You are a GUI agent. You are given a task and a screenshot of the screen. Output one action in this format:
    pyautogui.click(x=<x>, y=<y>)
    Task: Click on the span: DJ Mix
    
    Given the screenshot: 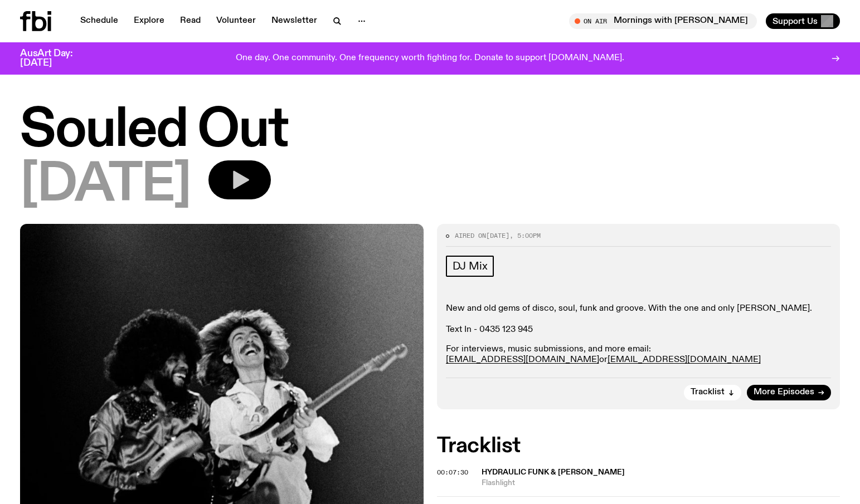 What is the action you would take?
    pyautogui.click(x=470, y=267)
    